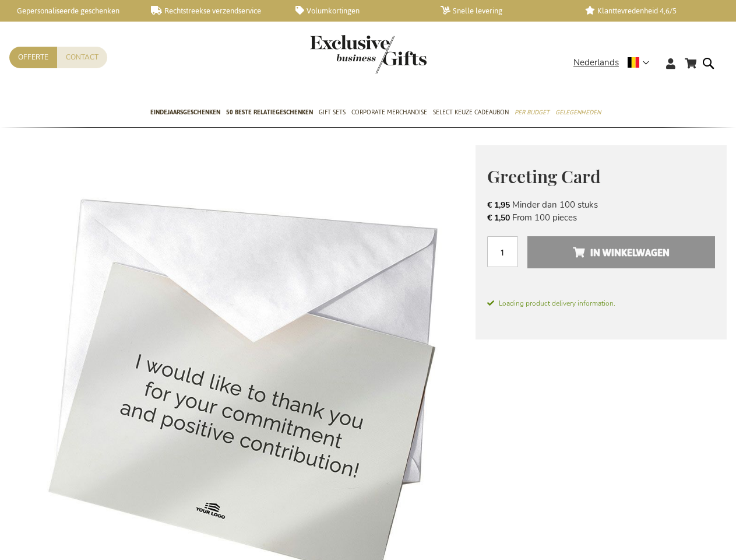  I want to click on a: Klanttevredenheid 4,6/5, so click(648, 11).